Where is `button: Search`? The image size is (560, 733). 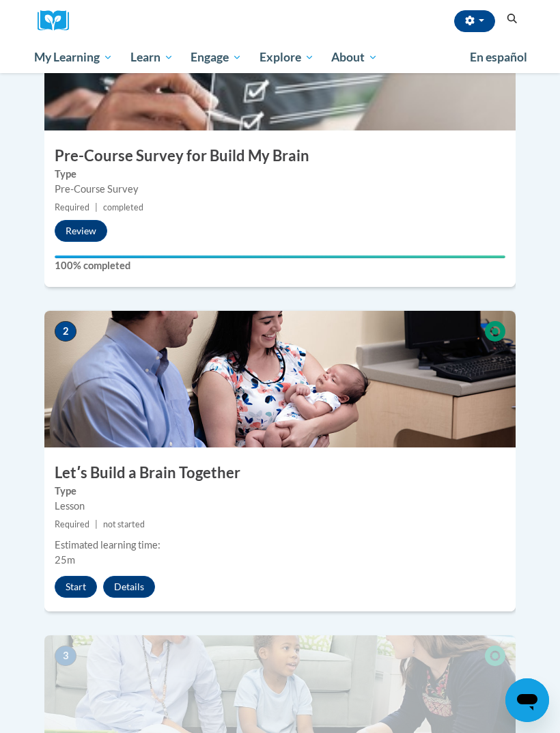
button: Search is located at coordinates (512, 19).